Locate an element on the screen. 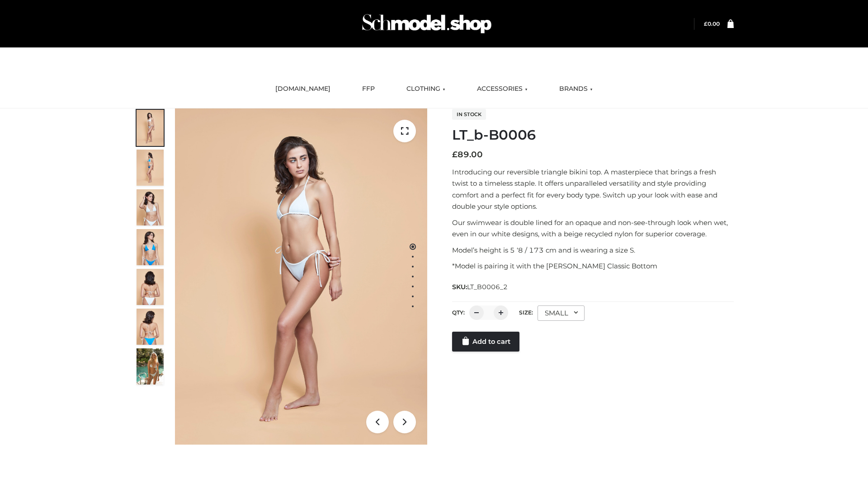 The image size is (868, 488). label: Size: is located at coordinates (526, 312).